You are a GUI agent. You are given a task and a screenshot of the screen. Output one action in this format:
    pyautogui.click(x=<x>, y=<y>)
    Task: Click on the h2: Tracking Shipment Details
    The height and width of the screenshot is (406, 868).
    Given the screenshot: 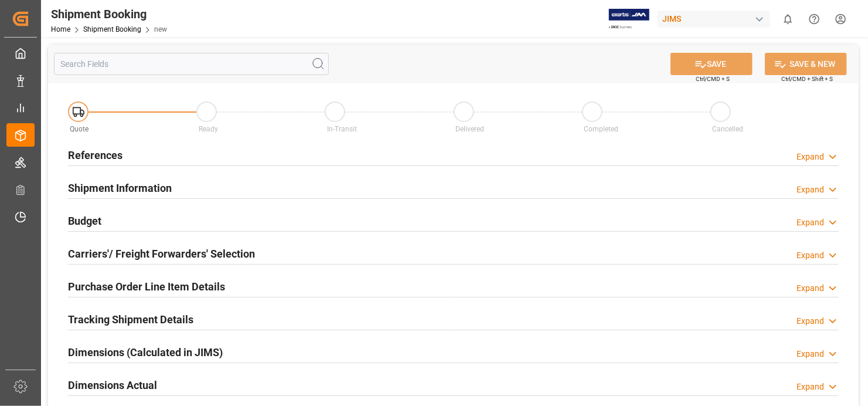 What is the action you would take?
    pyautogui.click(x=131, y=319)
    